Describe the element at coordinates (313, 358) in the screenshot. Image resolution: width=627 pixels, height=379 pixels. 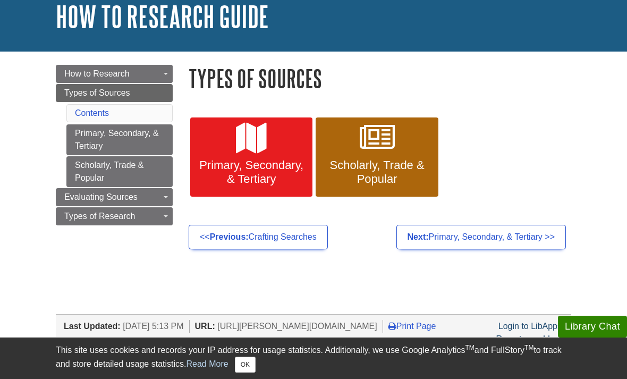
I see `div: This site uses cookies and records your IP address for usage statistics. Additionally, we use Goo...` at that location.